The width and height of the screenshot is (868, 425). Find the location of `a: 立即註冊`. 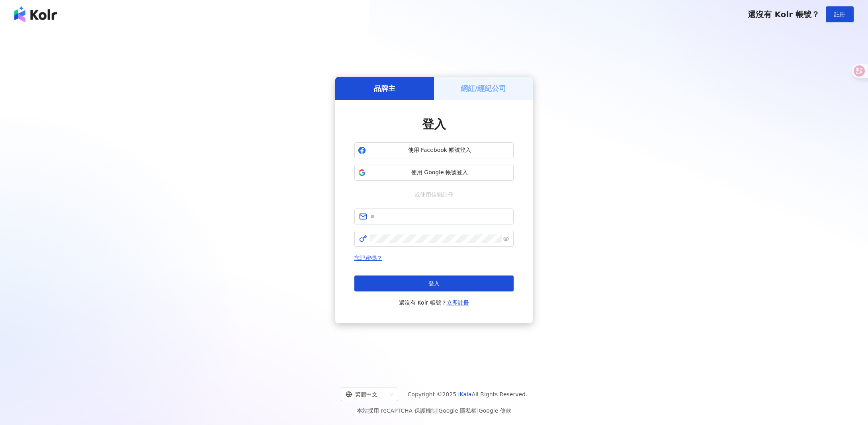

a: 立即註冊 is located at coordinates (457, 302).